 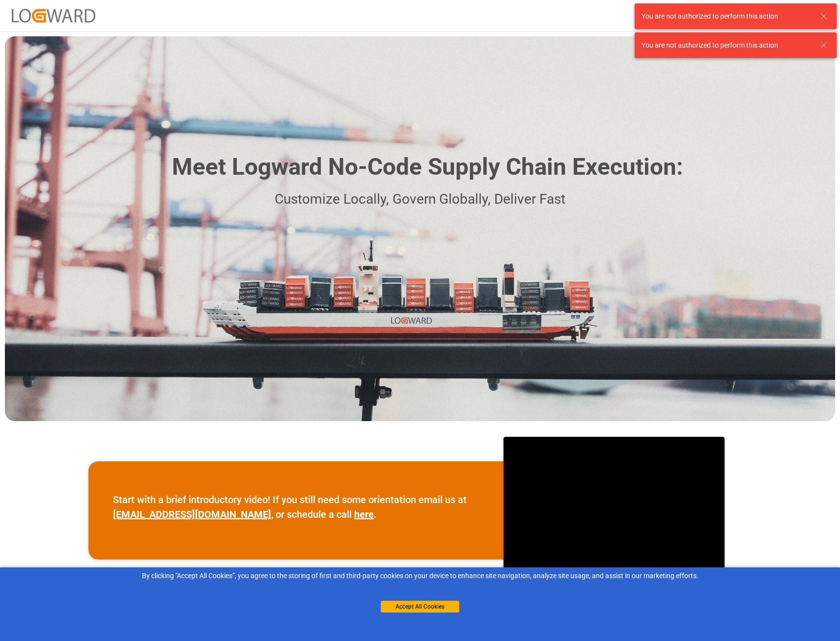 I want to click on a: here, so click(x=364, y=514).